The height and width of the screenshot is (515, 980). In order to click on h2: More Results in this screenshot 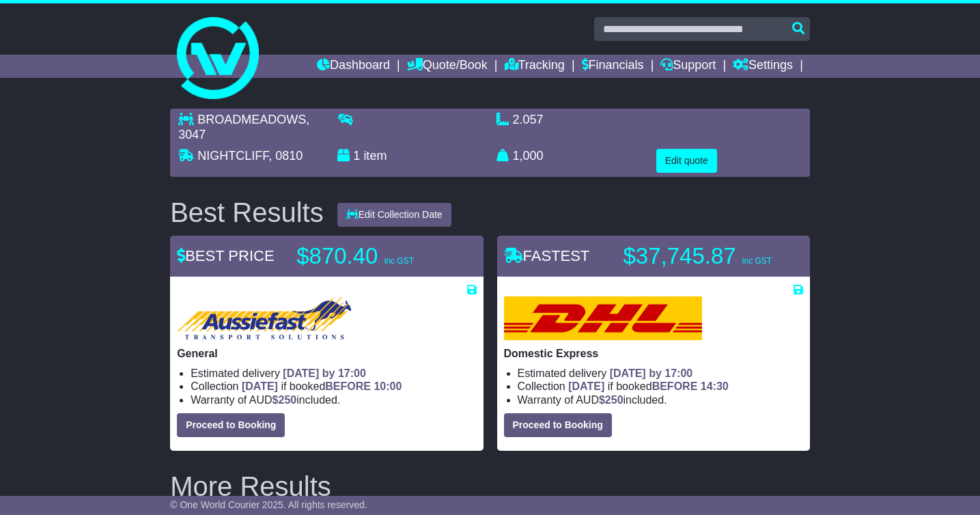, I will do `click(489, 486)`.